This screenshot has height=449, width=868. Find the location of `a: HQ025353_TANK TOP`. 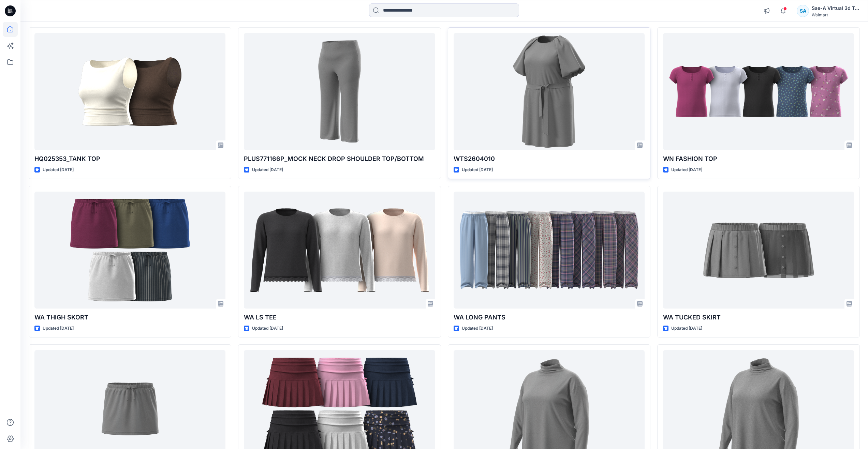

a: HQ025353_TANK TOP is located at coordinates (130, 92).